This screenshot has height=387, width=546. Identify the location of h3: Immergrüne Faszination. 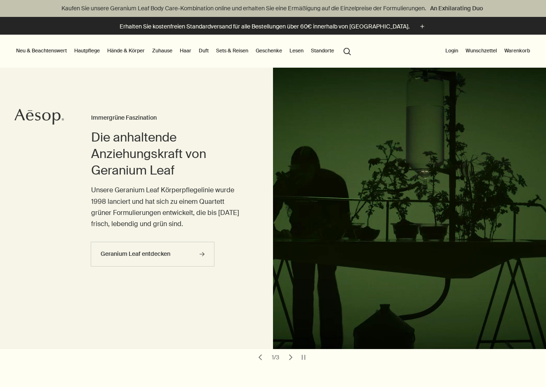
(166, 118).